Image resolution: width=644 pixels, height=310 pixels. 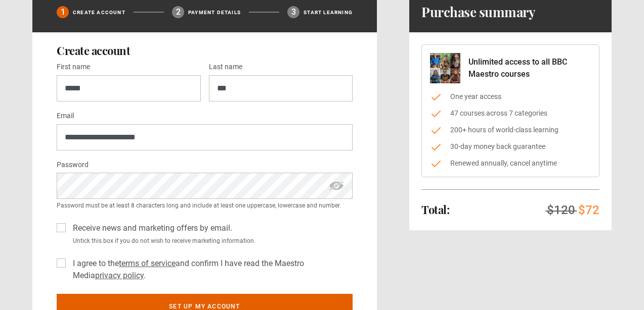 I want to click on p: Unlimited access to all BBC Maestro courses, so click(x=530, y=68).